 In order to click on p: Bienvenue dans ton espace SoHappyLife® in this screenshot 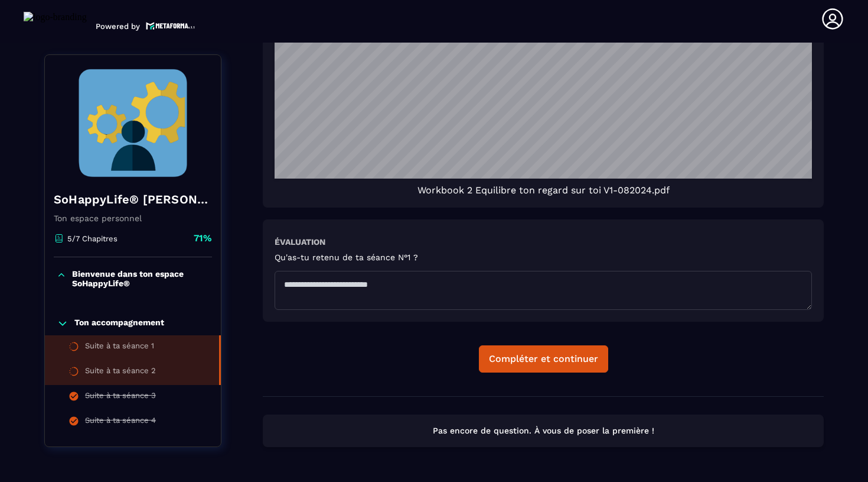, I will do `click(140, 278)`.